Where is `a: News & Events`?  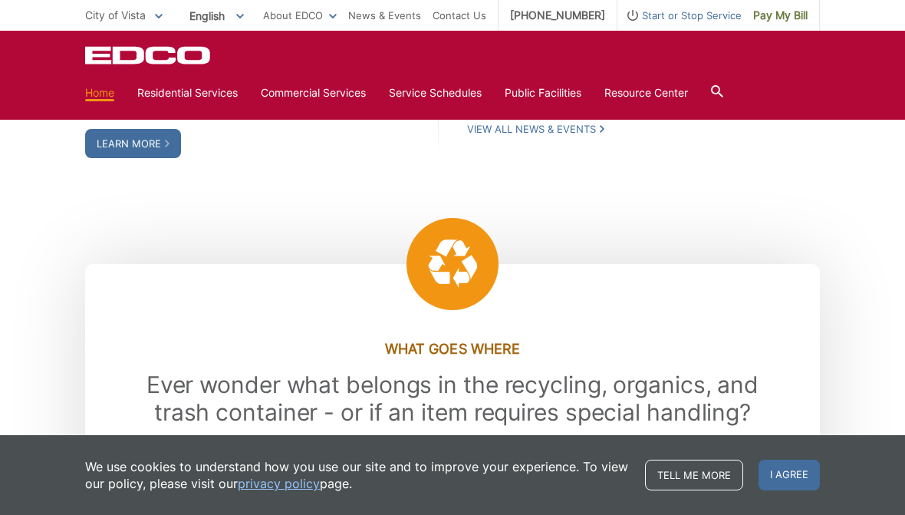
a: News & Events is located at coordinates (384, 15).